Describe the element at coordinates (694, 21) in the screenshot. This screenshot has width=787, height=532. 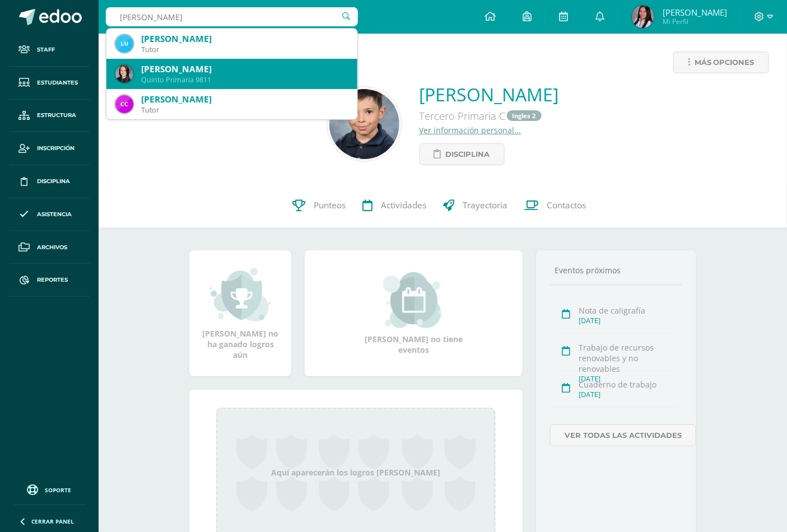
I see `span: Mi Perfil` at that location.